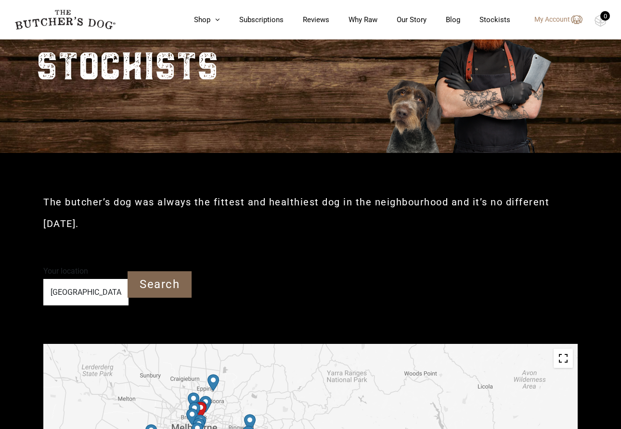 This screenshot has width=621, height=429. I want to click on h2: The butcher’s dog was always the fittest and healthiest dog in the neighbourhood and it’s no diff..., so click(310, 213).